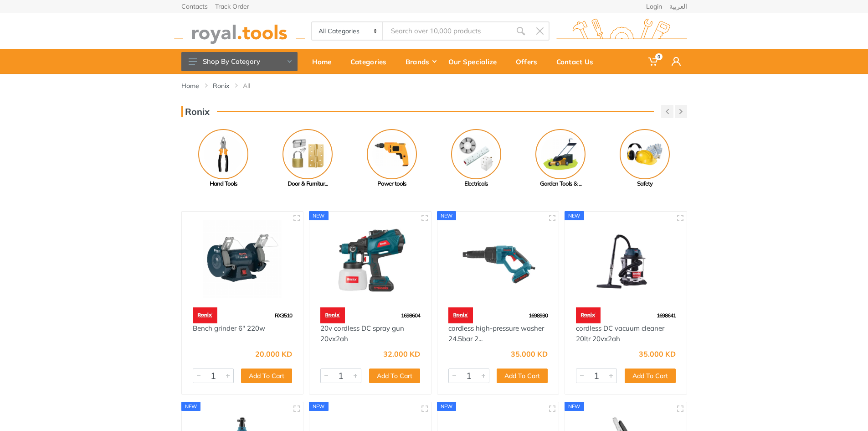 The height and width of the screenshot is (431, 868). I want to click on h3: Ronix, so click(195, 112).